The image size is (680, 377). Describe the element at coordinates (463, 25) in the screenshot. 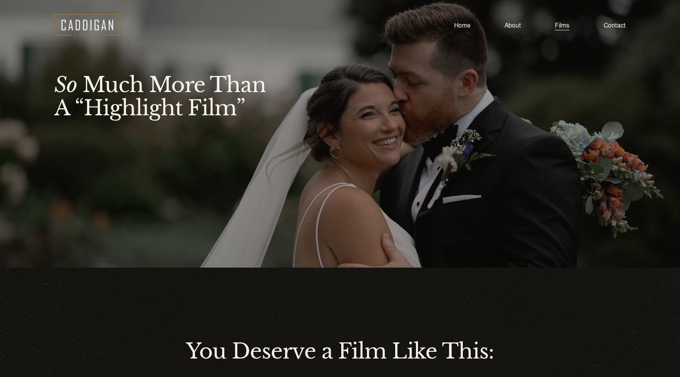

I see `a: Home` at that location.